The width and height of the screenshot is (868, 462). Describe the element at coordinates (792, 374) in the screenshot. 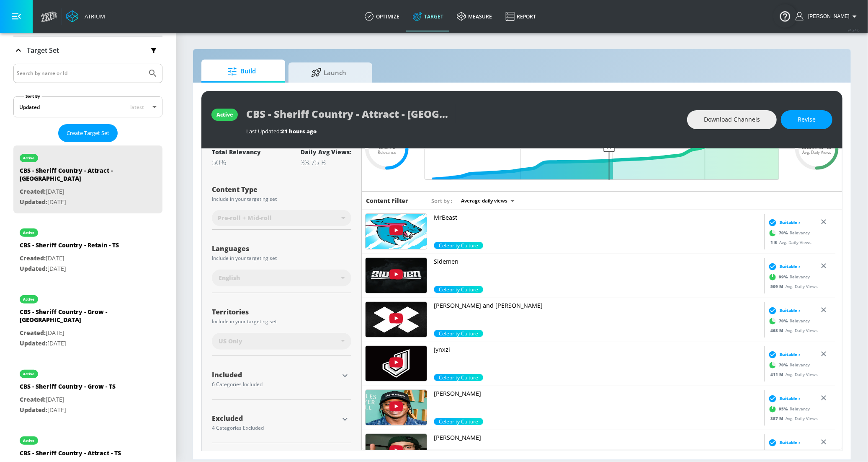

I see `div: Avg. Daily Views` at that location.